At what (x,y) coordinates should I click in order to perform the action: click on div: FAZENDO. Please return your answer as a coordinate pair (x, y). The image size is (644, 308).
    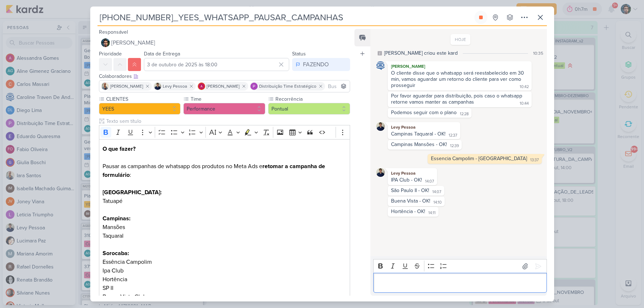
    Looking at the image, I should click on (316, 64).